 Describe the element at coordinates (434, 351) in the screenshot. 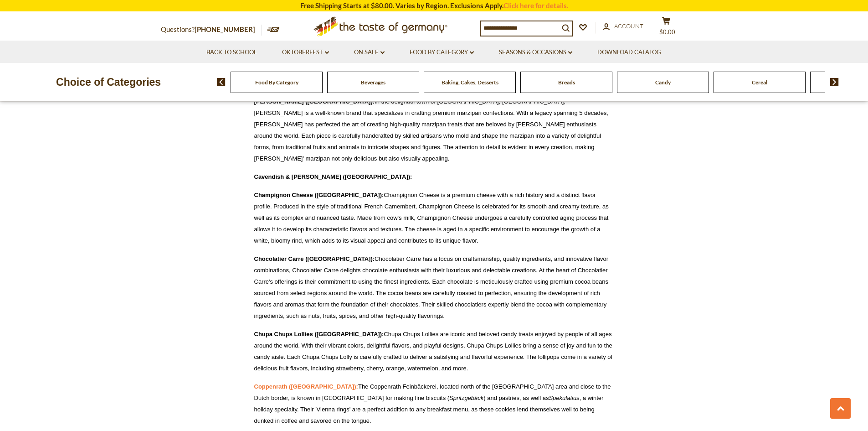

I see `span: Chupa Chups Lollies are iconic and beloved candy treats enjoyed by people of all ages around the ...` at that location.